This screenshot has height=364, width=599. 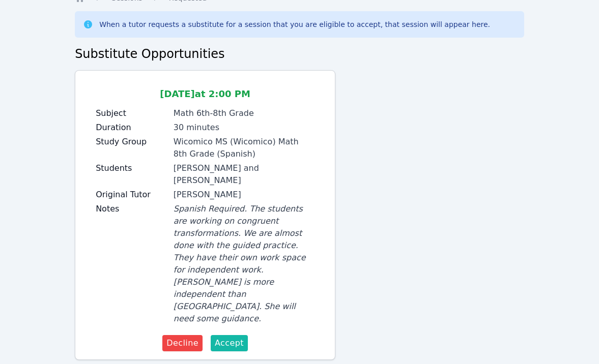 I want to click on span: Accept, so click(x=229, y=343).